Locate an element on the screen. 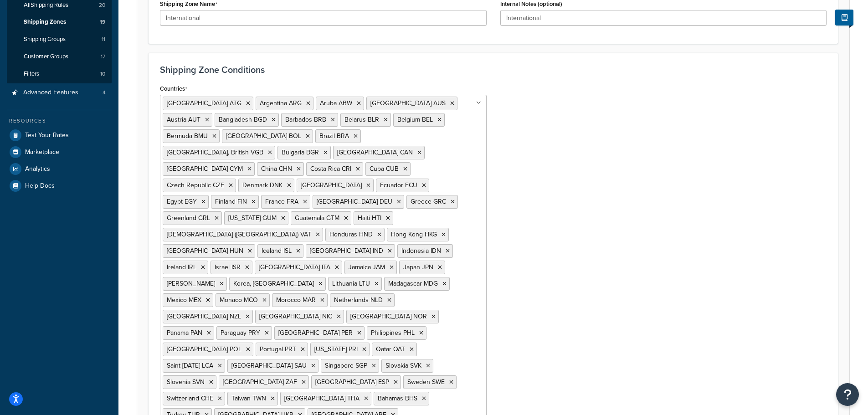  li: Marketplace is located at coordinates (59, 152).